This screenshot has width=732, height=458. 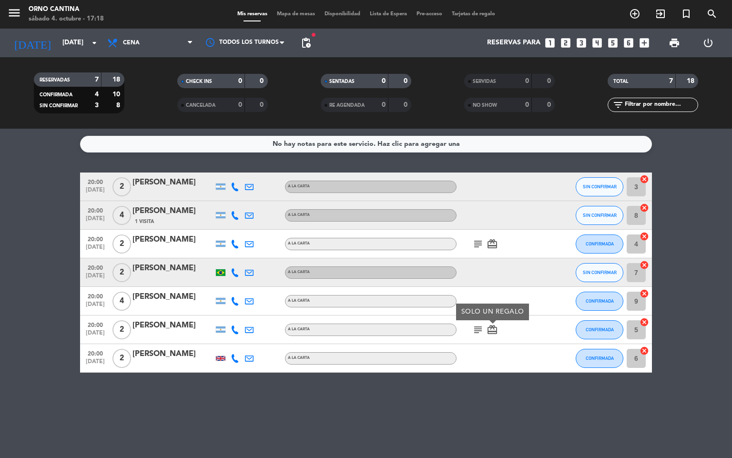 I want to click on i: looks_two, so click(x=566, y=43).